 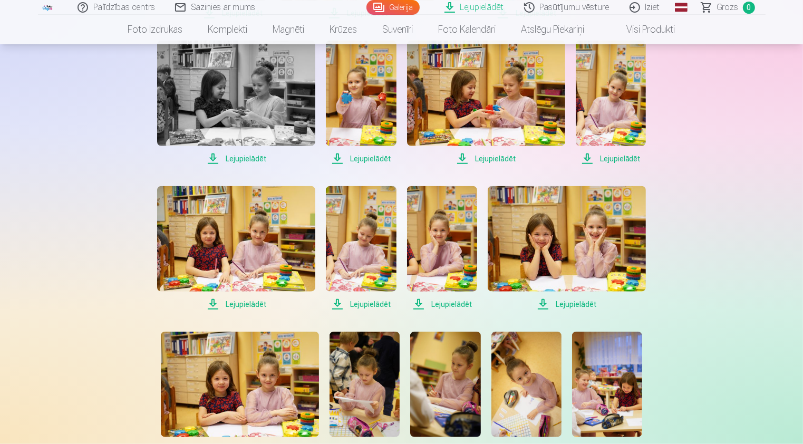 I want to click on a: Komplekti, so click(x=228, y=30).